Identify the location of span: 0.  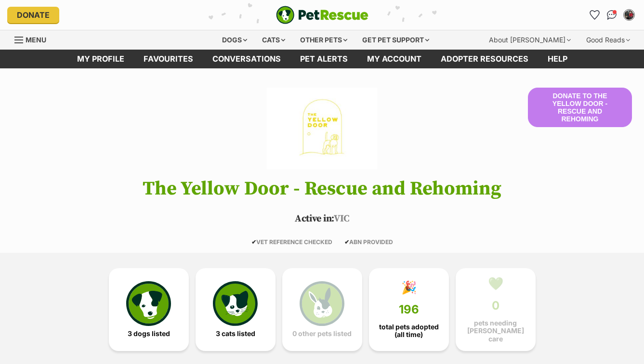
(496, 305).